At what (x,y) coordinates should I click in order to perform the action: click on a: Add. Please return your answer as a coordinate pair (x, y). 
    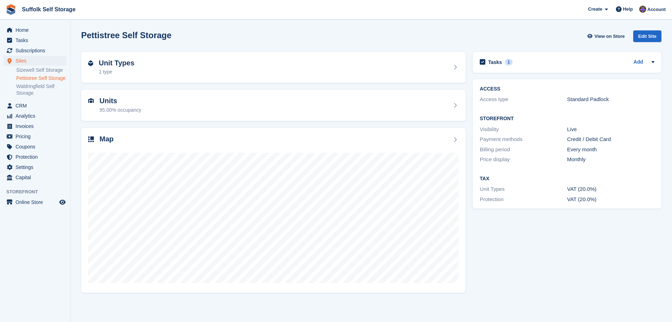
    Looking at the image, I should click on (638, 62).